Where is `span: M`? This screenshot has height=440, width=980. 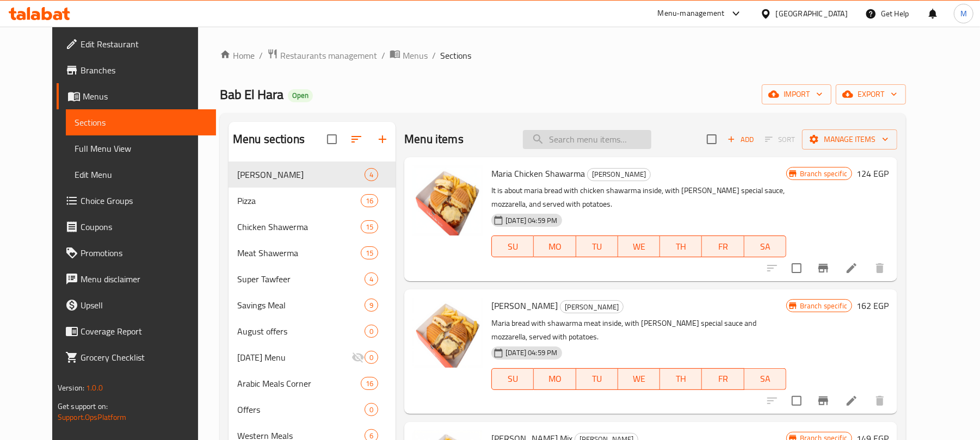 span: M is located at coordinates (963, 14).